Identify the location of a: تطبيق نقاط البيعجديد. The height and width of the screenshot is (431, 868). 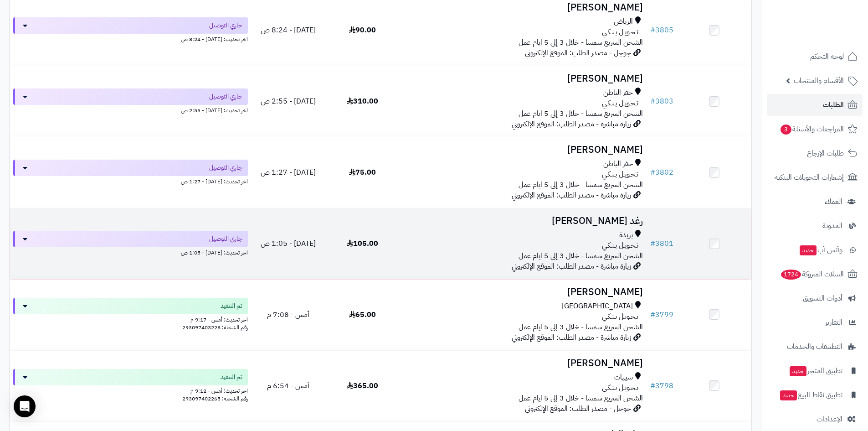
(815, 394).